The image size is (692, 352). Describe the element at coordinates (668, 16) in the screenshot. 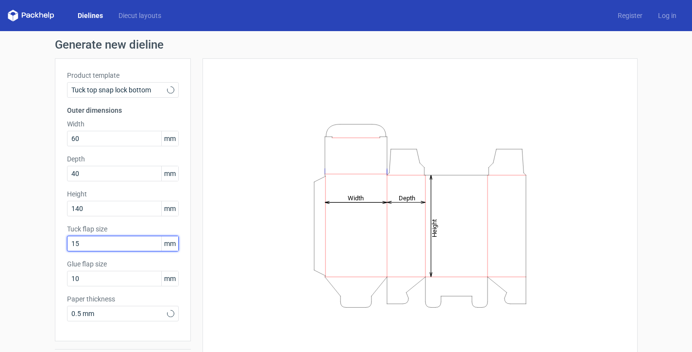

I see `a: Log in` at that location.